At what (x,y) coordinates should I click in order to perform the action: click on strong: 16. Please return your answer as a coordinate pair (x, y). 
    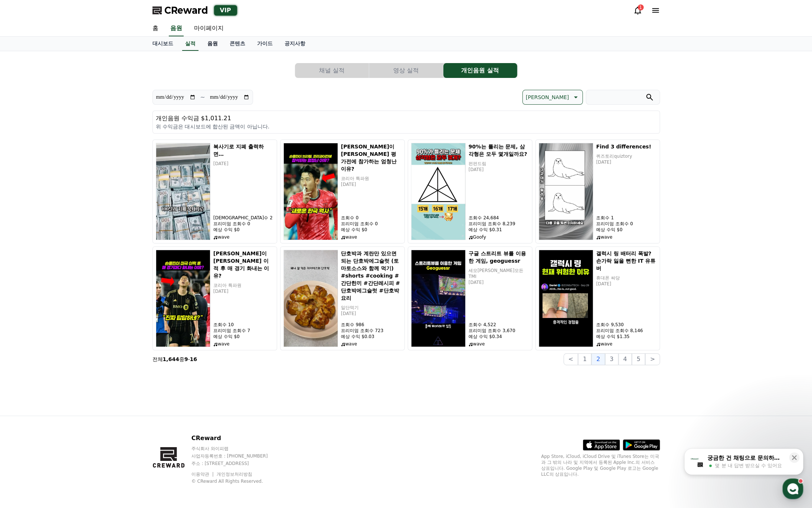
    Looking at the image, I should click on (193, 359).